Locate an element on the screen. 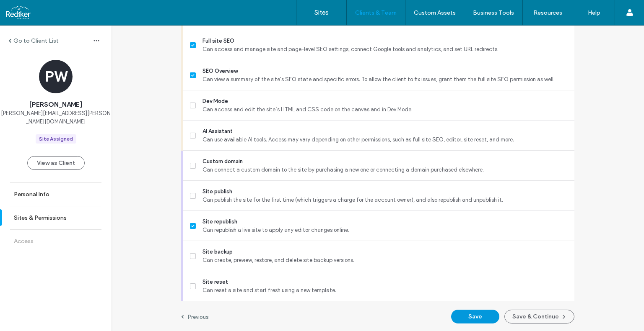  button: View as Client is located at coordinates (56, 163).